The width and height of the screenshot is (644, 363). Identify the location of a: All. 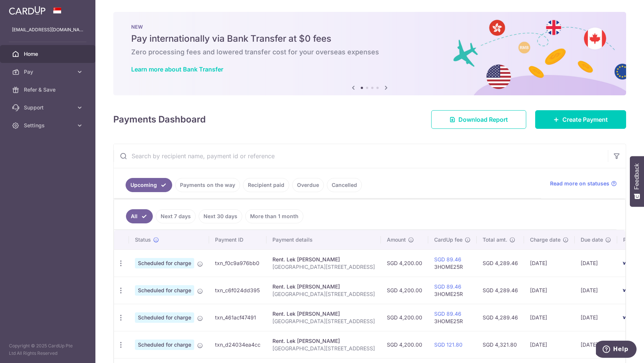
(139, 217).